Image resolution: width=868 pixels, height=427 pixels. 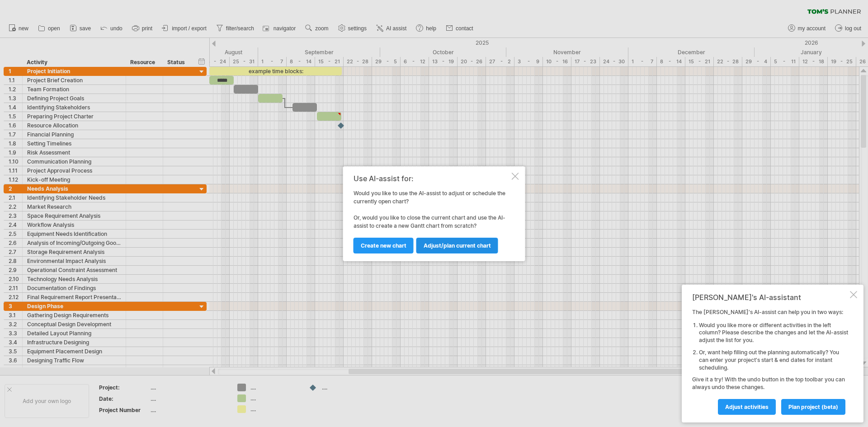 What do you see at coordinates (457, 246) in the screenshot?
I see `span: Adjust/plan current chart` at bounding box center [457, 246].